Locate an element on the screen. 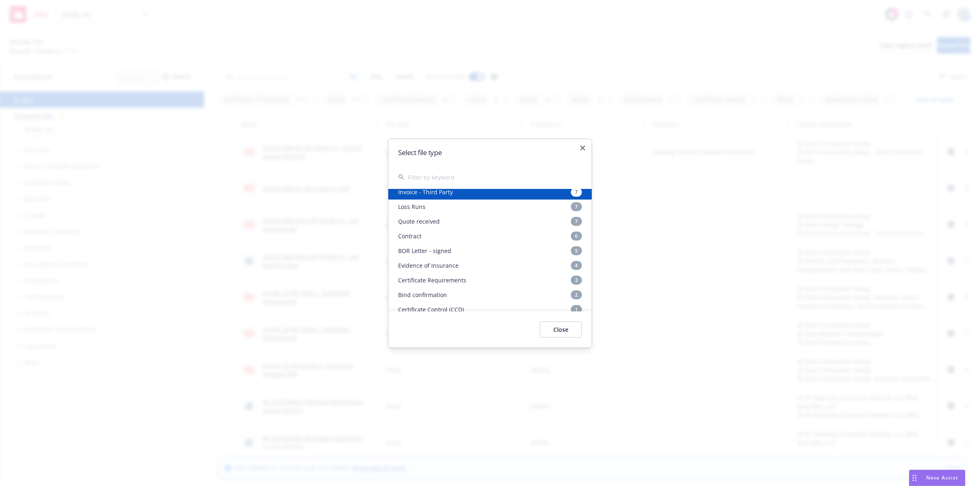 This screenshot has height=486, width=980. div: Evidence of Insurance is located at coordinates (490, 265).